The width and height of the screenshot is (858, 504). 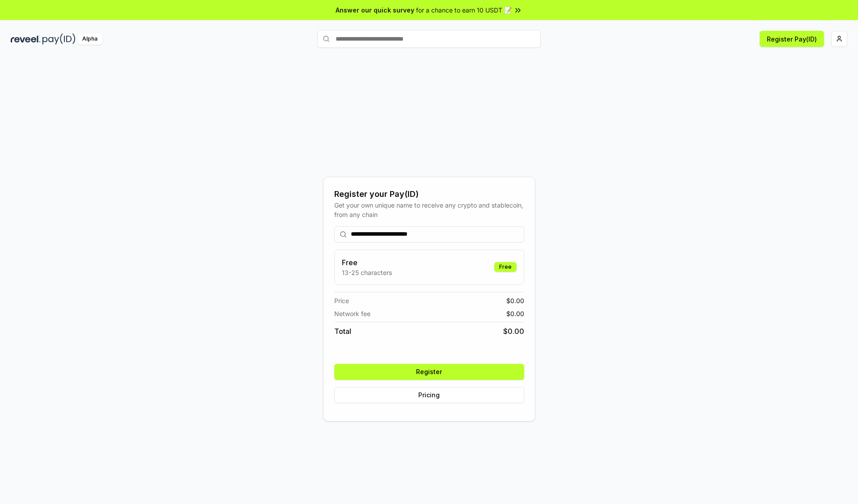 I want to click on img: reveel_dark, so click(x=25, y=39).